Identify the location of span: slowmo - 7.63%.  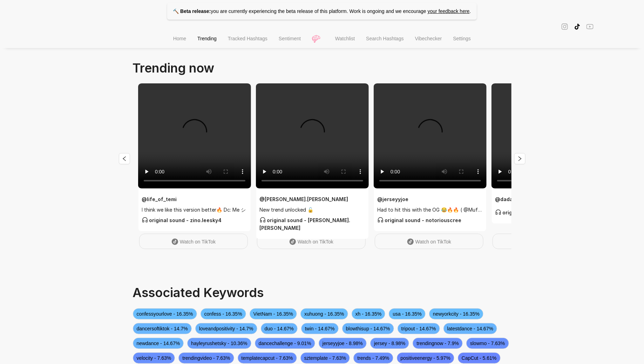
(487, 344).